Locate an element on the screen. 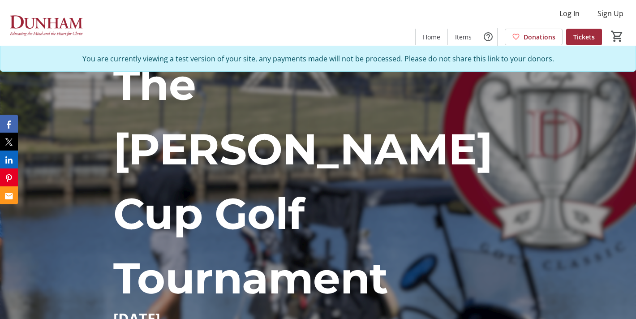  a: Items is located at coordinates (463, 37).